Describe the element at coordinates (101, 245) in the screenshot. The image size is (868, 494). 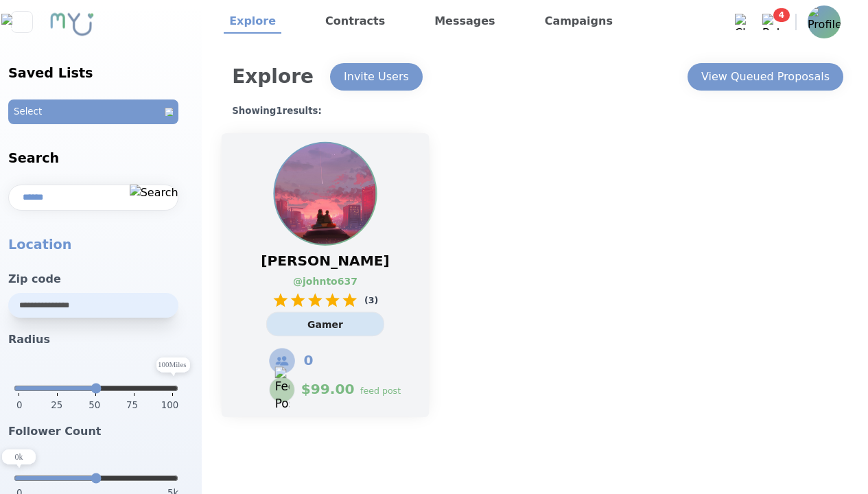
I see `p: Location` at that location.